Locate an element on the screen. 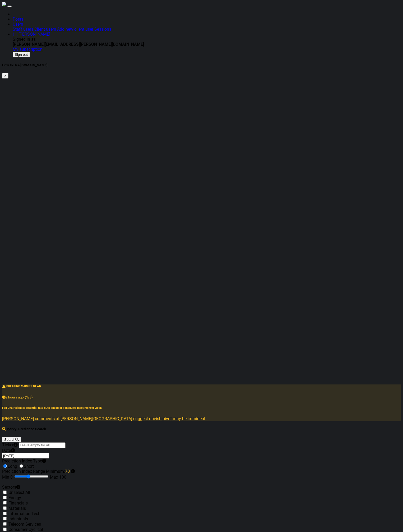  i: Filter stocks by SparkTrade's confidence score. The closer to 100, the stronger the model's convi... is located at coordinates (73, 472).